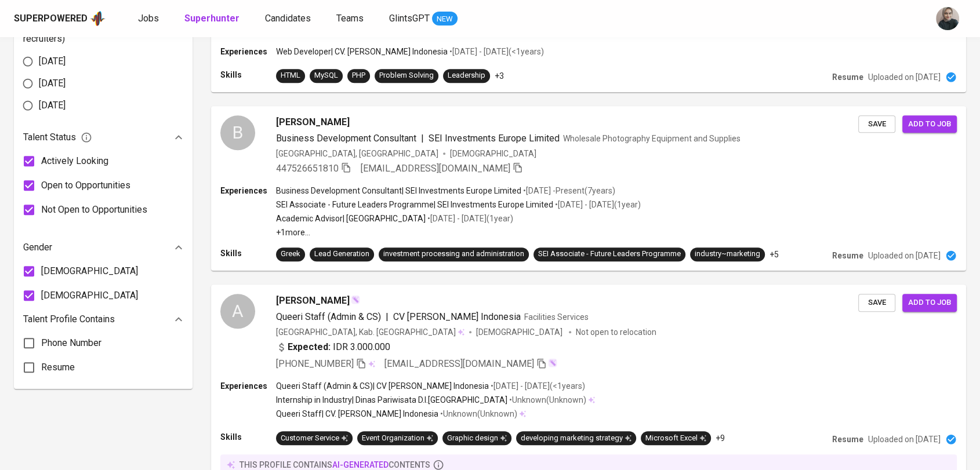 This screenshot has width=980, height=470. Describe the element at coordinates (333, 347) in the screenshot. I see `div: IDR 3.000.000` at that location.